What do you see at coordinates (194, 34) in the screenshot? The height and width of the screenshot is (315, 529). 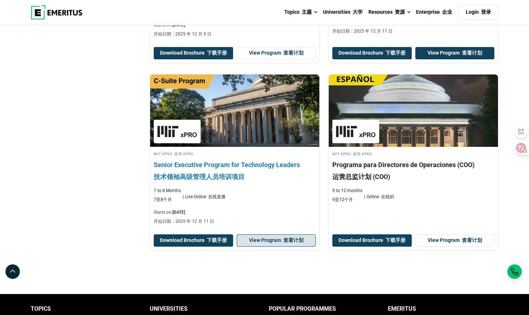 I see `span: 2025 年 12 月 9 日` at bounding box center [194, 34].